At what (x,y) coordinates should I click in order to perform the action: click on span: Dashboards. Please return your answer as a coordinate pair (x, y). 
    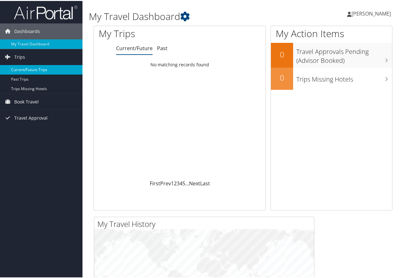
    Looking at the image, I should click on (27, 30).